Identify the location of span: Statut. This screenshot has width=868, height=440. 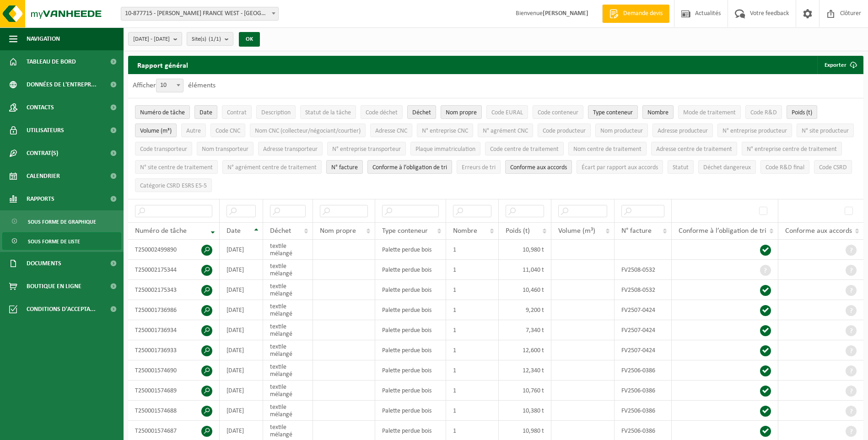
(681, 167).